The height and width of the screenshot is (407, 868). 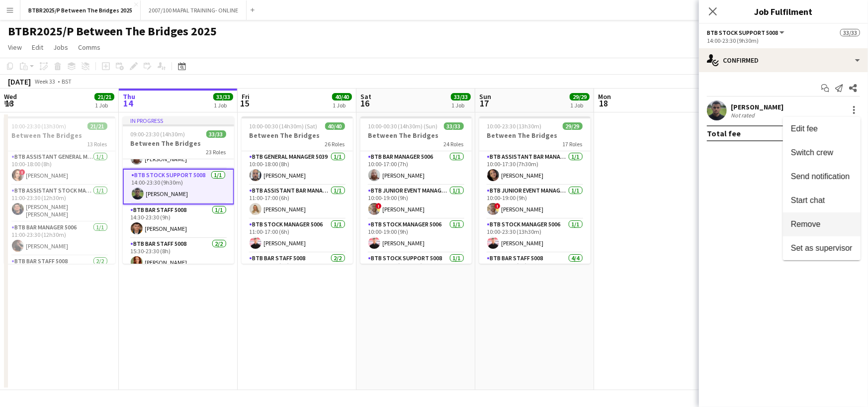 I want to click on span: Send notification, so click(x=820, y=176).